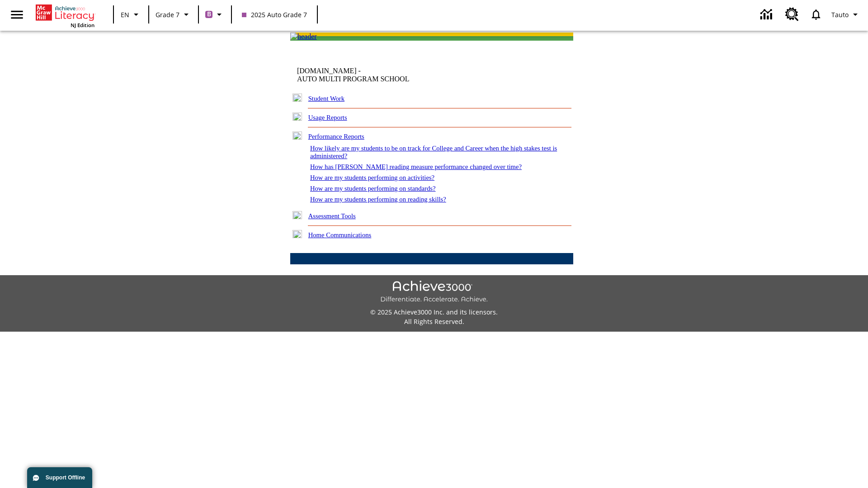 The image size is (868, 488). Describe the element at coordinates (816, 14) in the screenshot. I see `a: Notifications` at that location.